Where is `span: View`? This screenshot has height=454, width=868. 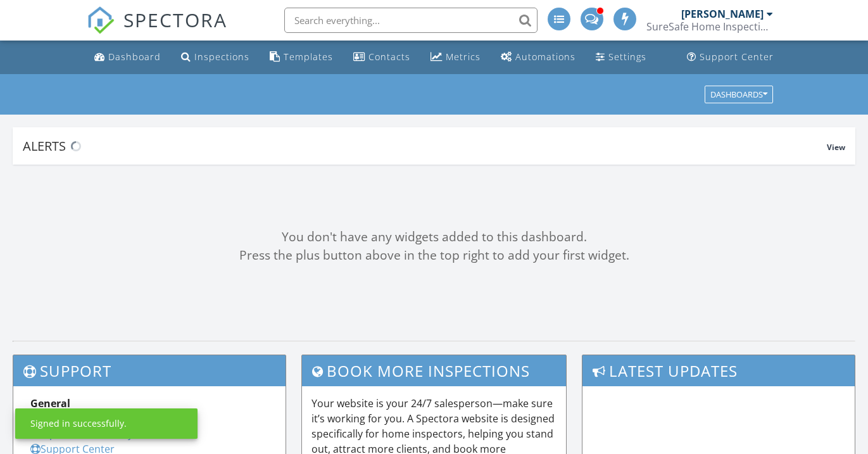
span: View is located at coordinates (836, 147).